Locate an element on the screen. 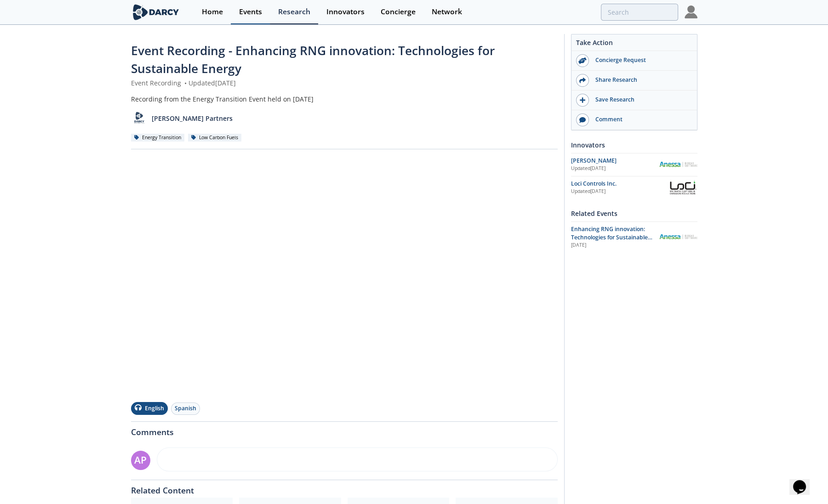 This screenshot has width=828, height=504. div: AP is located at coordinates (141, 460).